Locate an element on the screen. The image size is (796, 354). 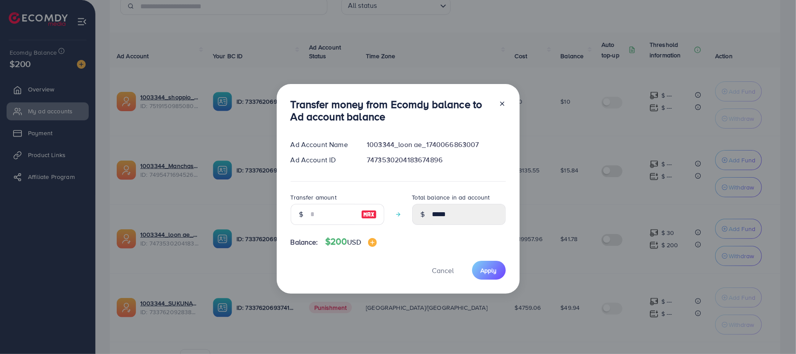
h3: Transfer money from Ecomdy balance to Ad account balance is located at coordinates (391, 111).